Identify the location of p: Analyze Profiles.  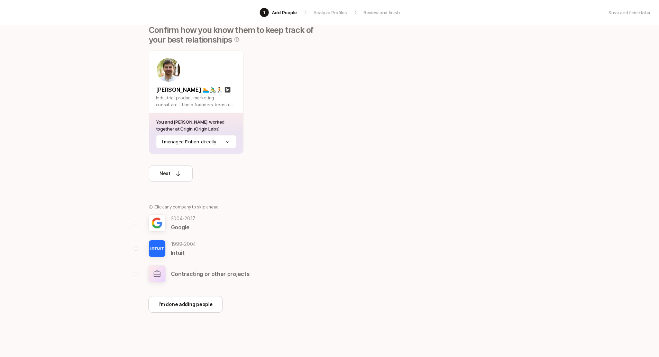
(330, 12).